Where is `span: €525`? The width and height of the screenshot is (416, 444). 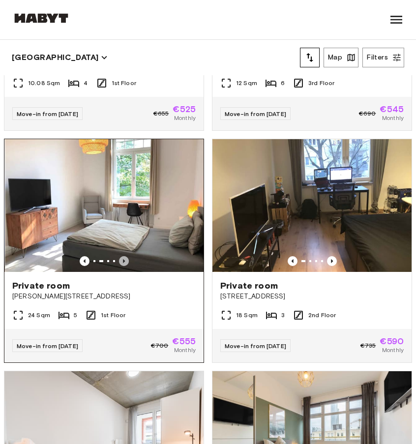
span: €525 is located at coordinates (184, 109).